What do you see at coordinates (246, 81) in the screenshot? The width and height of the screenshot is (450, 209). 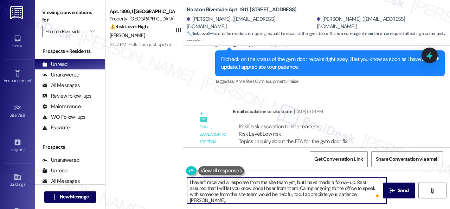 I see `span: Amenities ,` at bounding box center [246, 81].